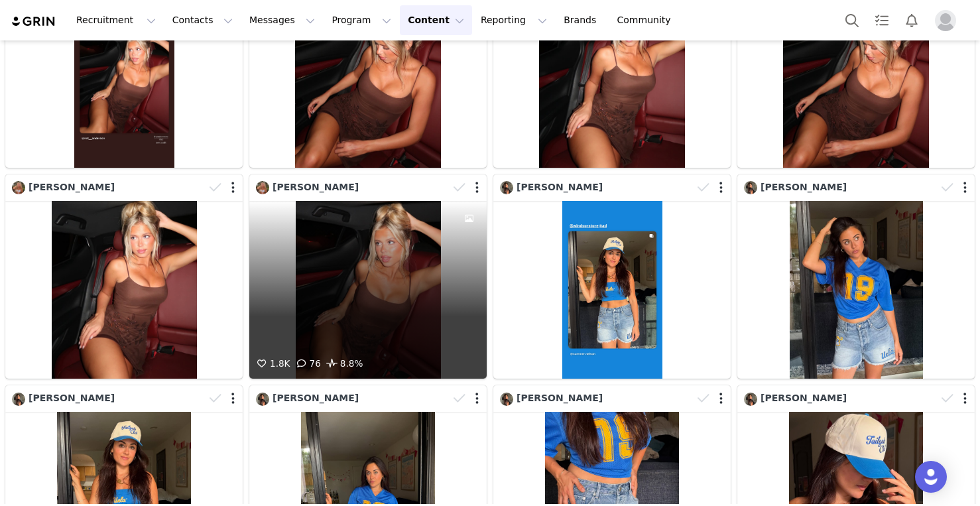  What do you see at coordinates (435, 20) in the screenshot?
I see `button: Content` at bounding box center [435, 20].